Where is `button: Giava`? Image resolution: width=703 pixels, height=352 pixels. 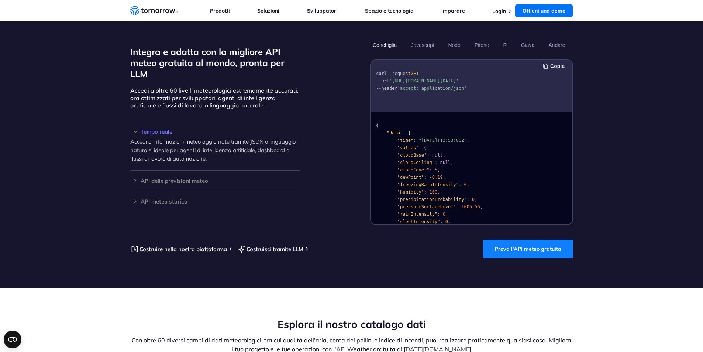 button: Giava is located at coordinates (528, 45).